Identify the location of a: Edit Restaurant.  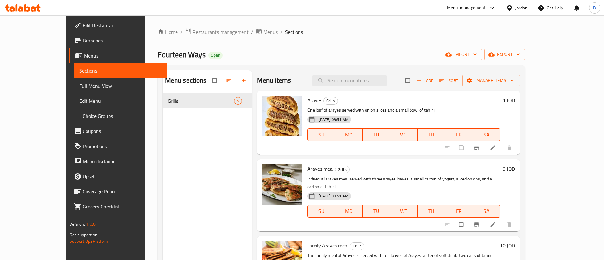
(118, 25).